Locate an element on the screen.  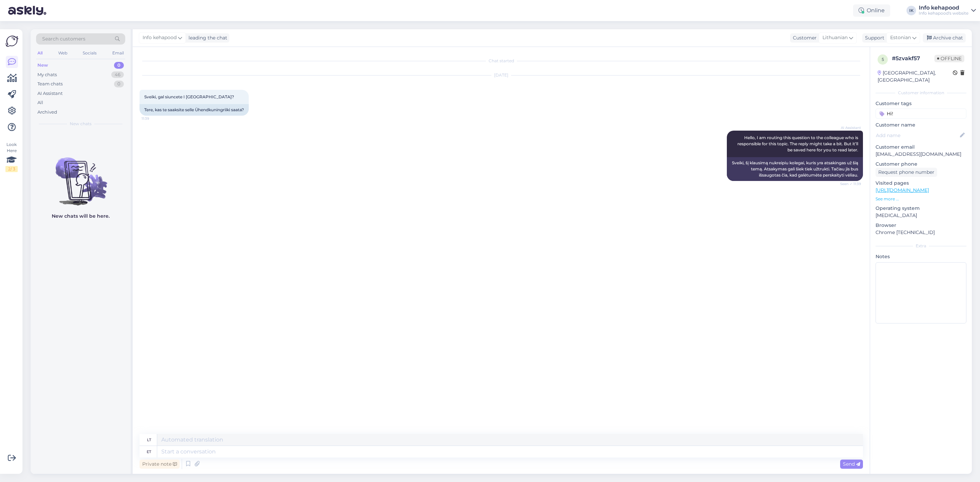
span: AI Assistant is located at coordinates (848, 128).